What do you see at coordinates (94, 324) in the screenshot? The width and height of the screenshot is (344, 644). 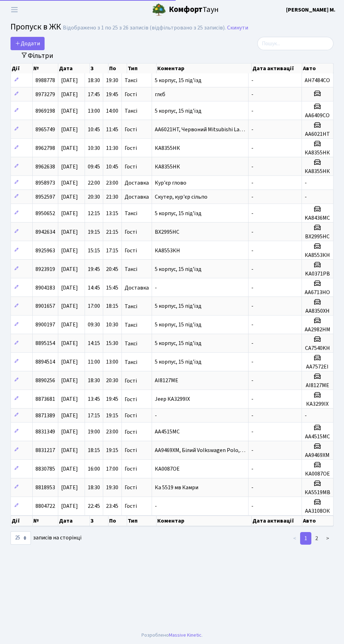 I see `span: 09:30` at bounding box center [94, 324].